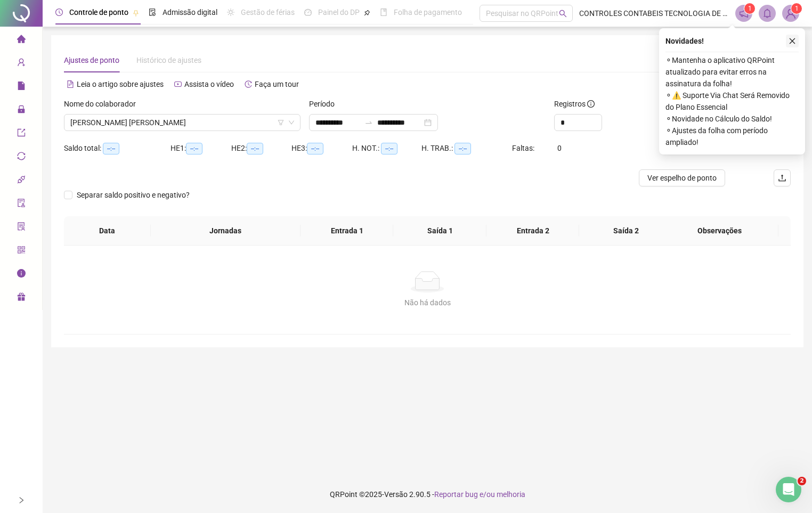 This screenshot has width=812, height=513. Describe the element at coordinates (168, 60) in the screenshot. I see `span: Histórico de ajustes` at that location.